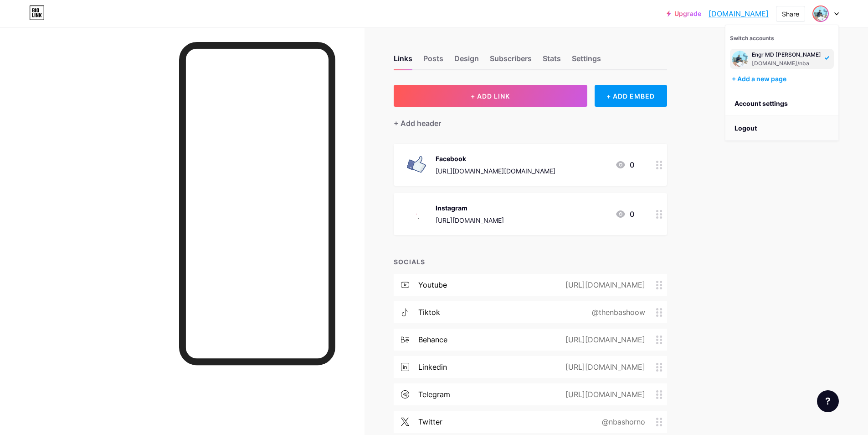 The image size is (868, 435). What do you see at coordinates (752, 38) in the screenshot?
I see `span: Switch accounts` at bounding box center [752, 38].